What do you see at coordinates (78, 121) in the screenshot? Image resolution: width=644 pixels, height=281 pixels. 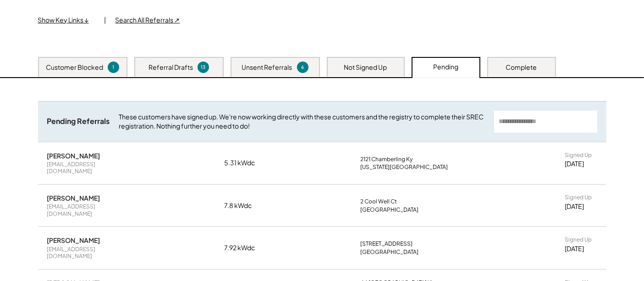 I see `div: Pending Referrals` at bounding box center [78, 121].